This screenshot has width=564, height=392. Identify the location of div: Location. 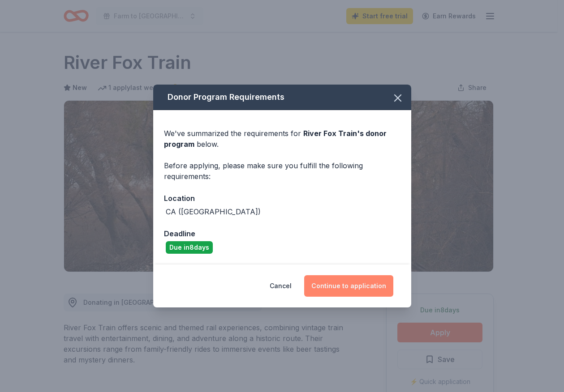
(282, 198).